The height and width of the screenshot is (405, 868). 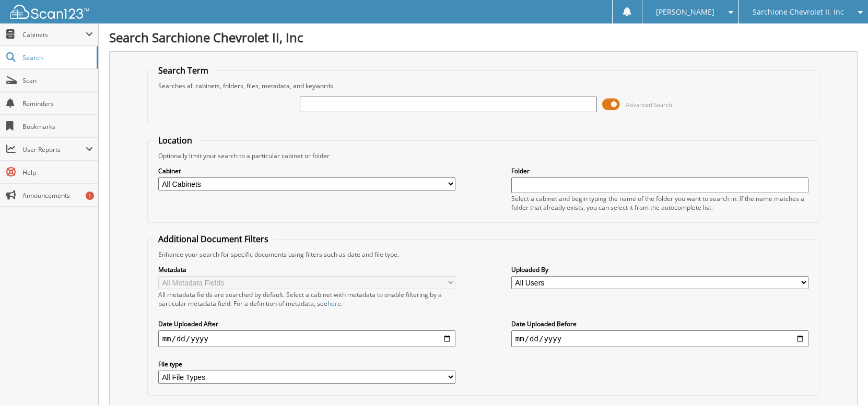 What do you see at coordinates (660, 339) in the screenshot?
I see `input: end` at bounding box center [660, 339].